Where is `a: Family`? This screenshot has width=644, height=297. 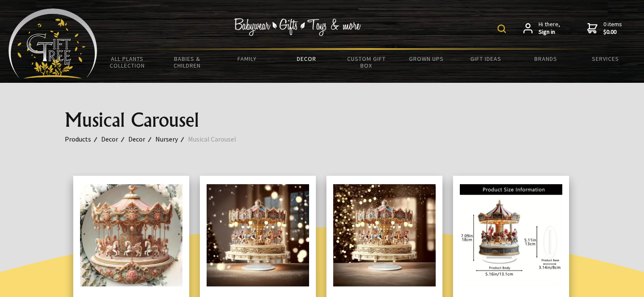 a: Family is located at coordinates (247, 59).